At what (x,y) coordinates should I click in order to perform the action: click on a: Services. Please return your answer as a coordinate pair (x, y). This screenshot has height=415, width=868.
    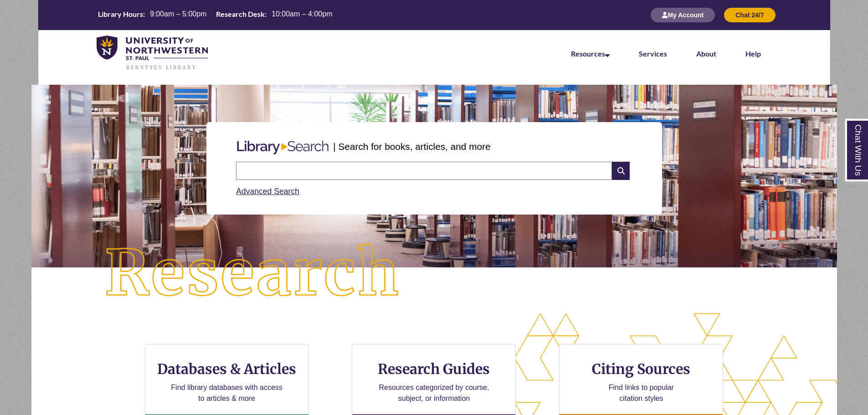
    Looking at the image, I should click on (653, 53).